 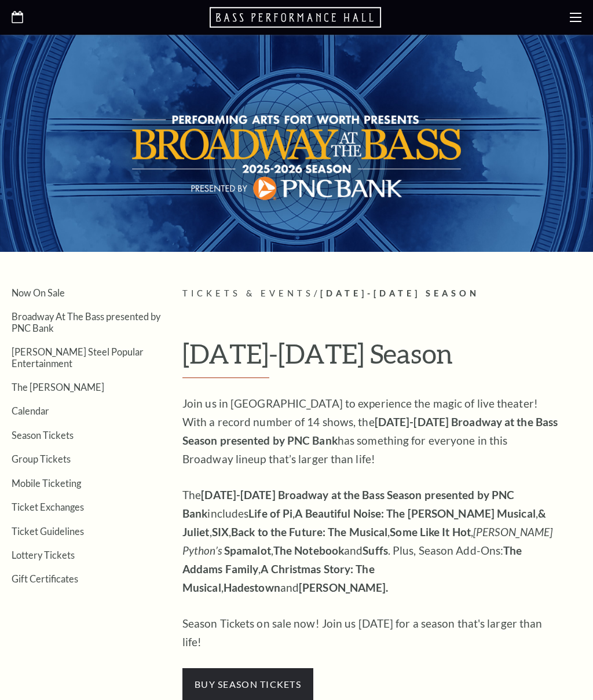 I want to click on strong: SIX, so click(x=220, y=531).